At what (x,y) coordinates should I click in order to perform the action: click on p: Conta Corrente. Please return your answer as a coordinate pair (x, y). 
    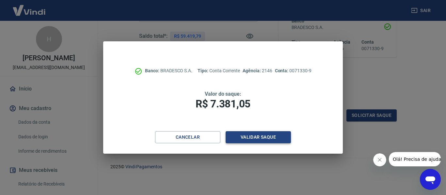
    Looking at the image, I should click on (219, 71).